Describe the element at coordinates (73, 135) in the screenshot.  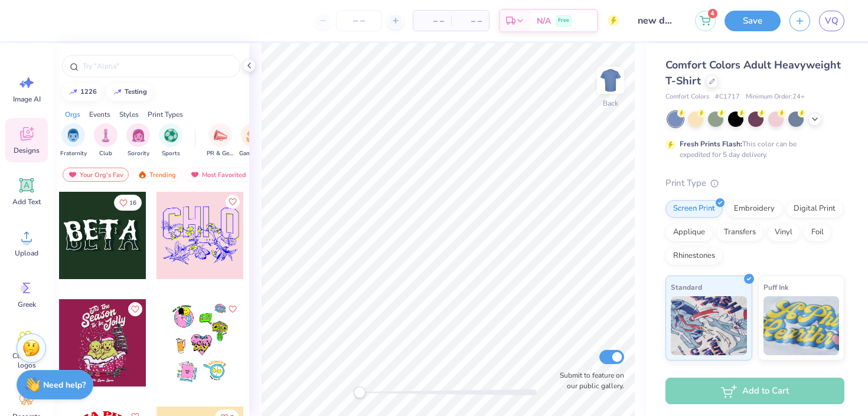
I see `img: Fraternity Image` at that location.